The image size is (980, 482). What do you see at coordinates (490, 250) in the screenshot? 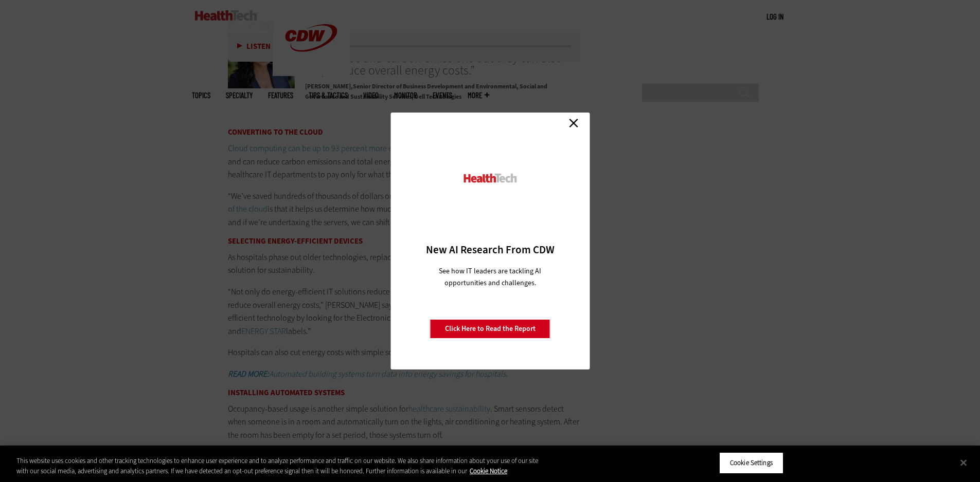
I see `h3: New AI Research From CDW` at bounding box center [490, 250].